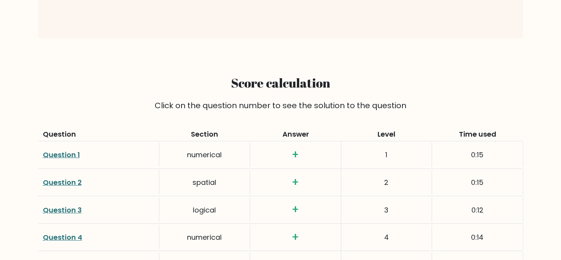 The image size is (561, 260). What do you see at coordinates (62, 237) in the screenshot?
I see `a: Question 4` at bounding box center [62, 237].